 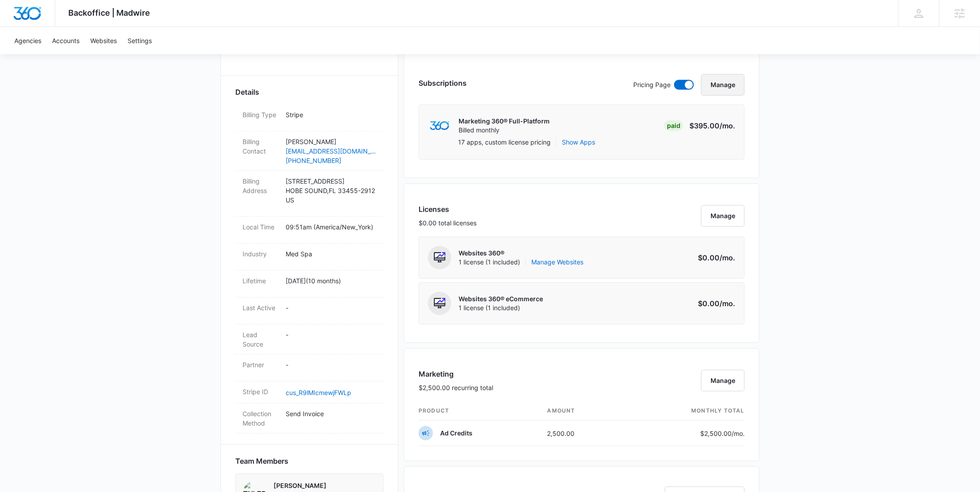 What do you see at coordinates (260, 253) in the screenshot?
I see `dt: Industry` at bounding box center [260, 253].